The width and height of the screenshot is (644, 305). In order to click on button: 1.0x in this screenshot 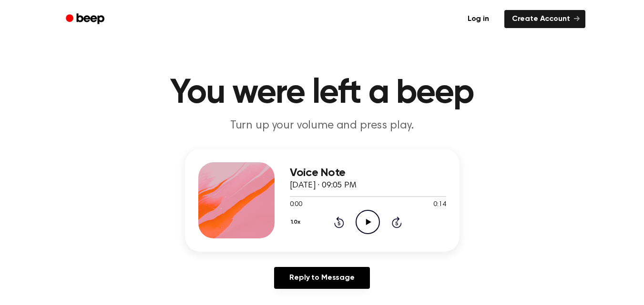, I will do `click(297, 222)`.